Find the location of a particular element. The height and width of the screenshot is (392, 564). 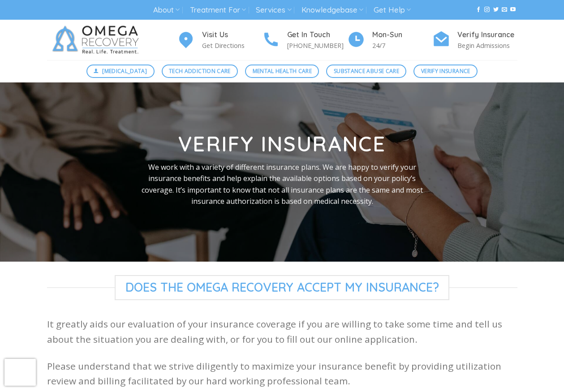

span: Mental Health Care is located at coordinates (282, 71).